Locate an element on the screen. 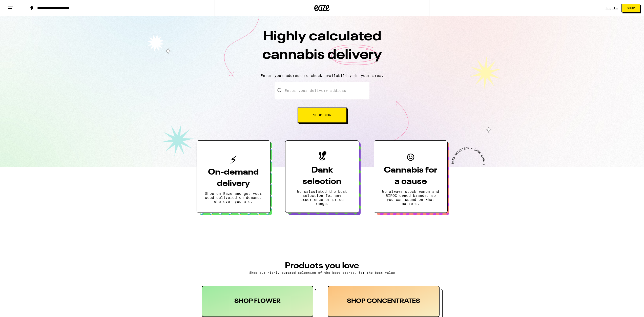  input: Enter your delivery address is located at coordinates (322, 91).